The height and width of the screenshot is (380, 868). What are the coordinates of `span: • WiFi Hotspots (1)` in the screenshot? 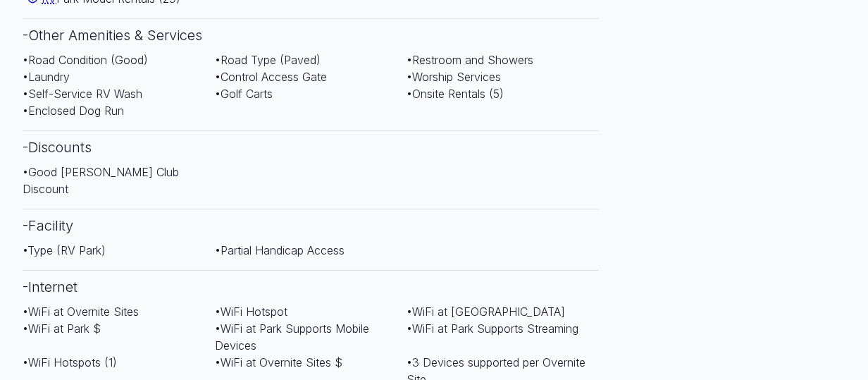 It's located at (70, 362).